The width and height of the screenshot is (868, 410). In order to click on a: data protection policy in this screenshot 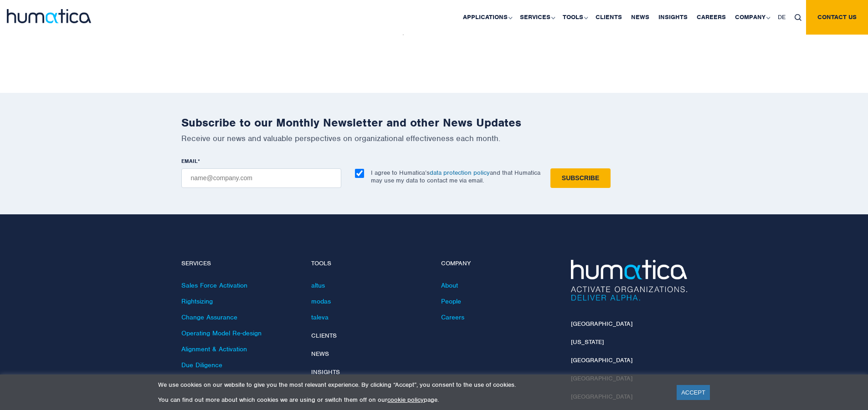, I will do `click(460, 173)`.